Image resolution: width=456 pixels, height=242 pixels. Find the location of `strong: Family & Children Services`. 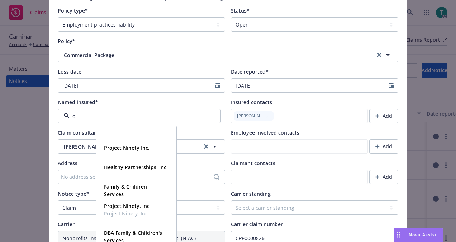

strong: Family & Children Services is located at coordinates (125, 190).